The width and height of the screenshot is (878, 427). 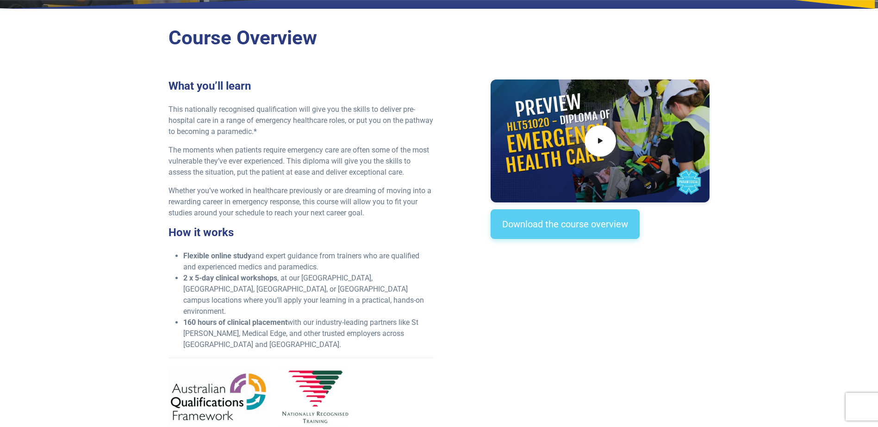 What do you see at coordinates (439, 38) in the screenshot?
I see `h2: Course Overview` at bounding box center [439, 38].